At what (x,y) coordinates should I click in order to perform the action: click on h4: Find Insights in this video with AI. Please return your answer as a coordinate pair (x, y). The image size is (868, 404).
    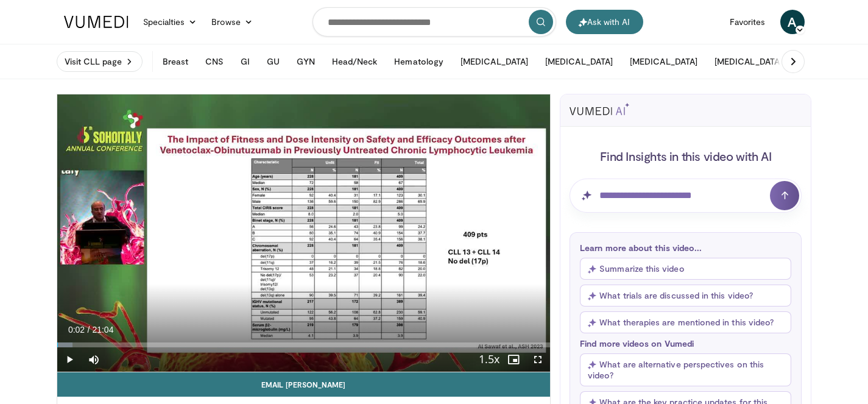
    Looking at the image, I should click on (685, 156).